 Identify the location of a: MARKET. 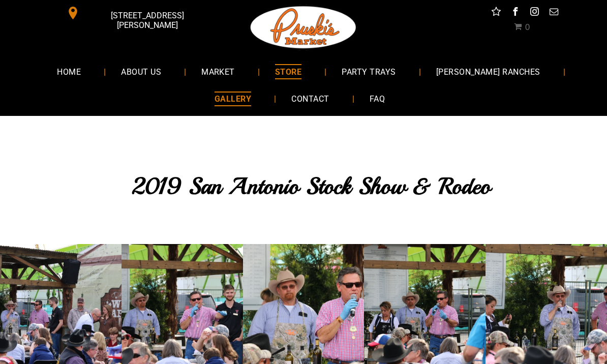
(218, 71).